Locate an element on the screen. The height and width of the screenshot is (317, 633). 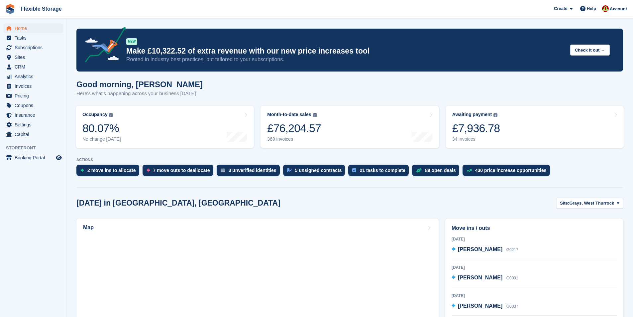
span: Sites is located at coordinates (35, 57).